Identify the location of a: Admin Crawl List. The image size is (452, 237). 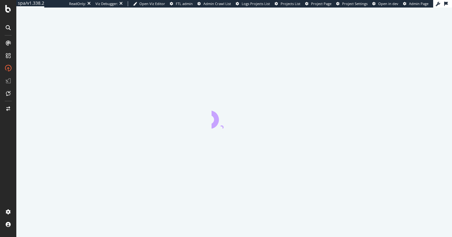
(214, 4).